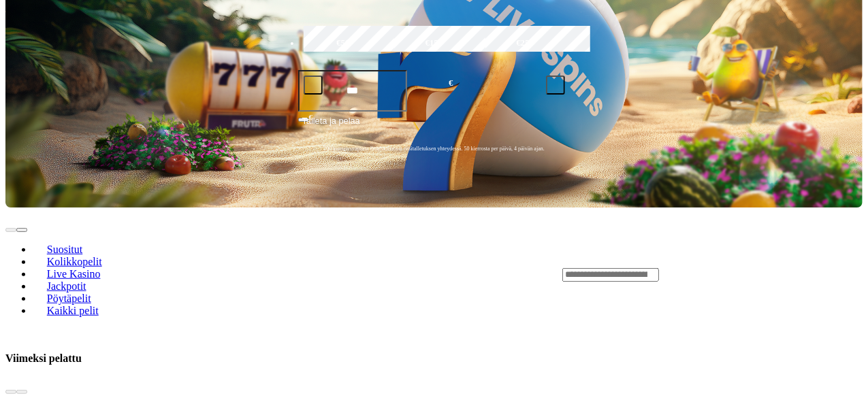  Describe the element at coordinates (67, 286) in the screenshot. I see `span: Jackpotit` at that location.